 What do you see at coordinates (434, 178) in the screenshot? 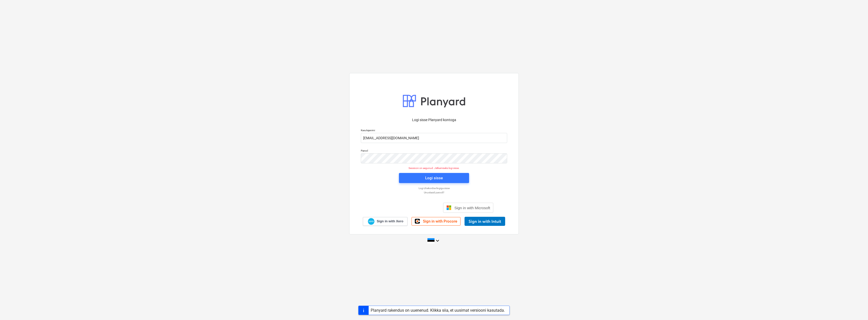
I see `button: Logi sisse` at bounding box center [434, 178].